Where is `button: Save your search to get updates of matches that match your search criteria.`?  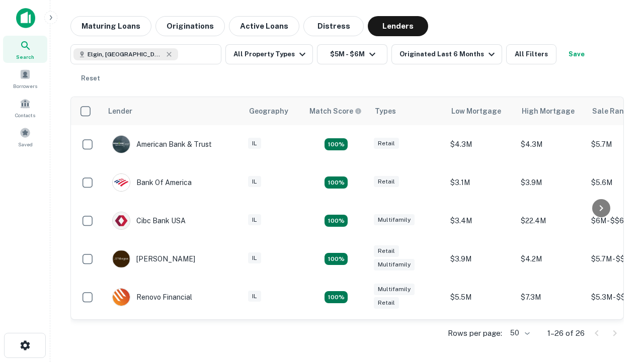 button: Save your search to get updates of matches that match your search criteria. is located at coordinates (577, 55).